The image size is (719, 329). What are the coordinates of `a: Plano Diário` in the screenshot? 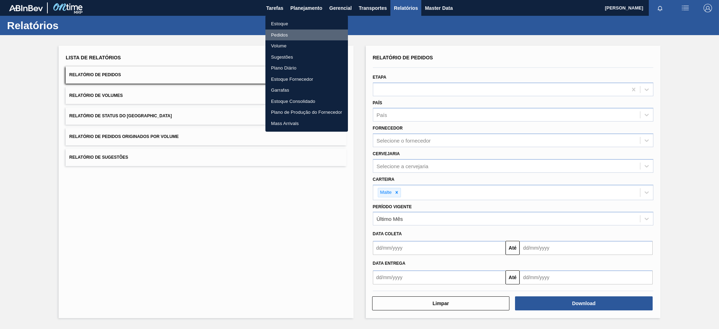 It's located at (306, 68).